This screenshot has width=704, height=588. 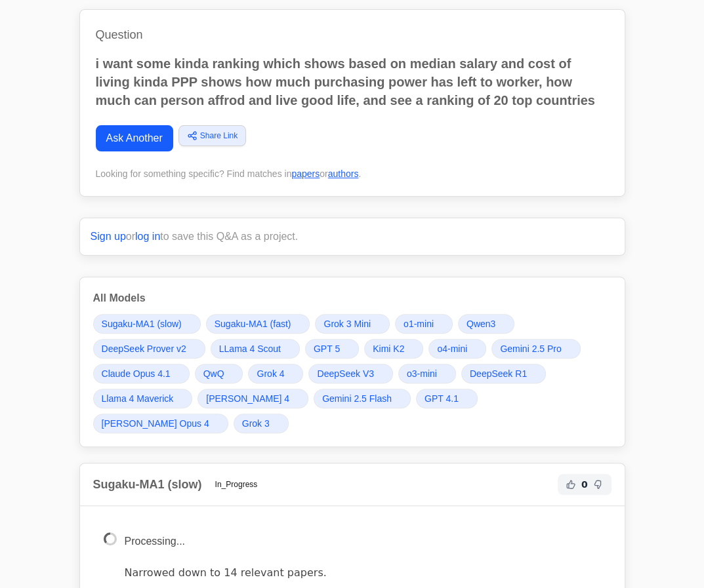 What do you see at coordinates (218, 136) in the screenshot?
I see `span: Share Link` at bounding box center [218, 136].